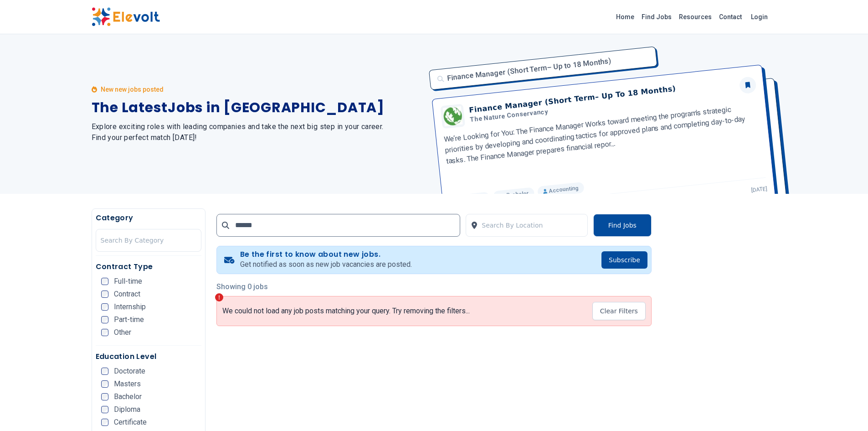 Image resolution: width=868 pixels, height=431 pixels. What do you see at coordinates (105, 422) in the screenshot?
I see `input: Certificate` at bounding box center [105, 422].